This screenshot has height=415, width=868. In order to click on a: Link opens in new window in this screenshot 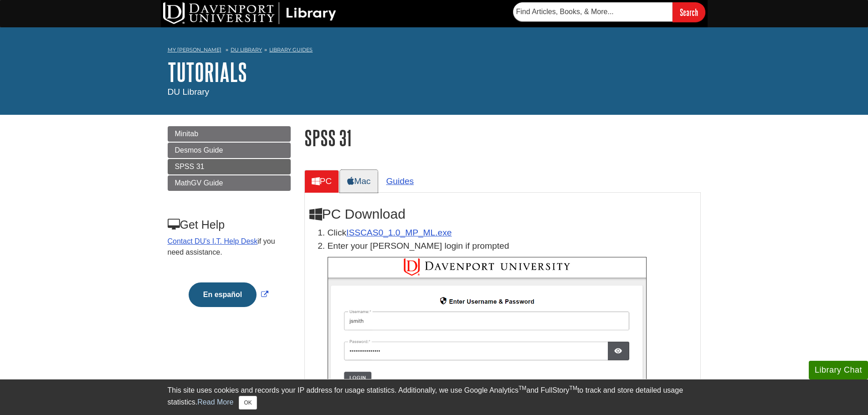, I will do `click(228, 294)`.